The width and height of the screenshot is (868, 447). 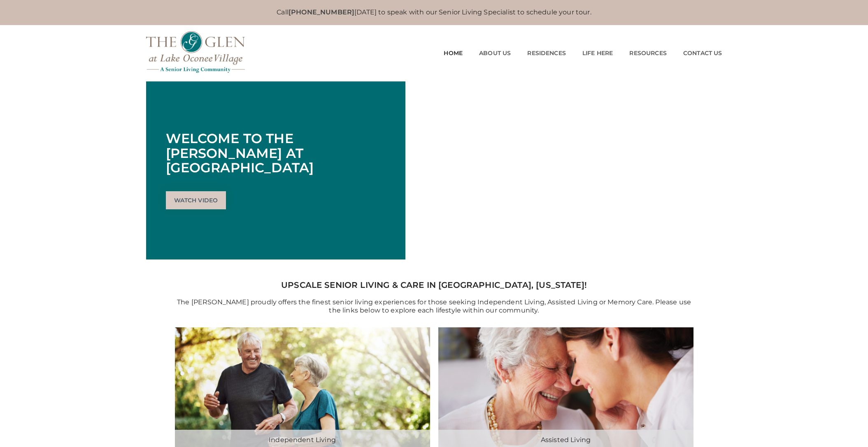 I want to click on a: About Us, so click(x=494, y=53).